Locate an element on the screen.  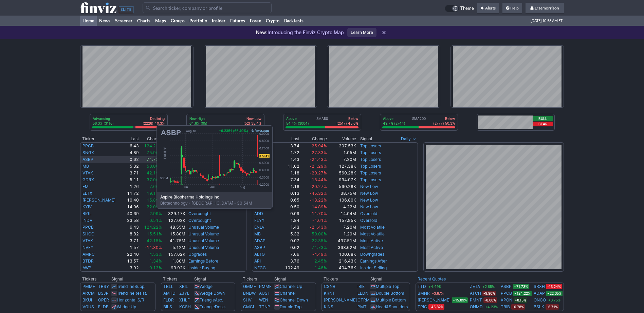
td: 1.26 is located at coordinates (131, 187).